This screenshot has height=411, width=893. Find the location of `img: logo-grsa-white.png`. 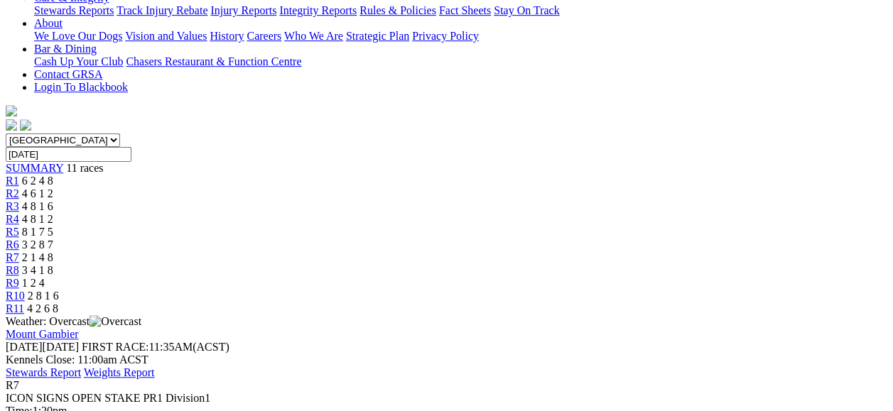

img: logo-grsa-white.png is located at coordinates (11, 111).